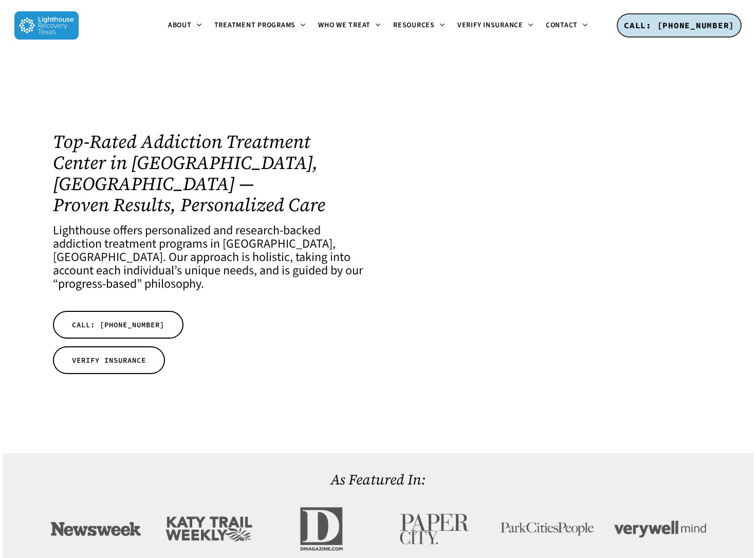 Image resolution: width=756 pixels, height=558 pixels. What do you see at coordinates (255, 25) in the screenshot?
I see `span: Treatment Programs` at bounding box center [255, 25].